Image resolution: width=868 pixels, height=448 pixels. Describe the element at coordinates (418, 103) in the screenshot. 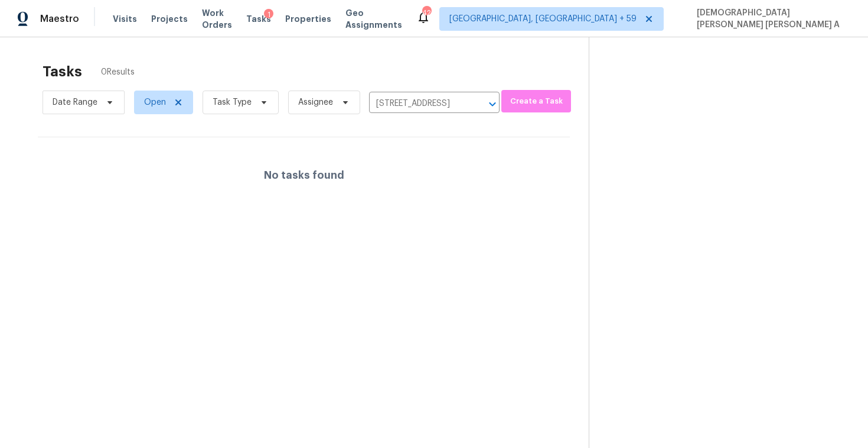

I see `input: Search by address` at that location.